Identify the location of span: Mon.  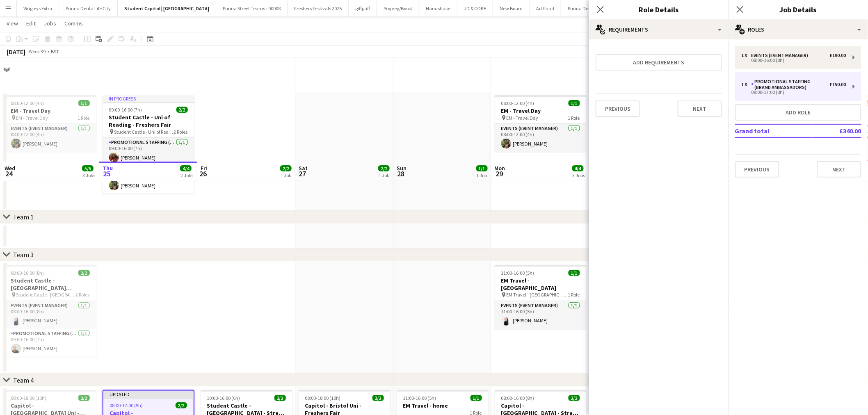
(500, 168).